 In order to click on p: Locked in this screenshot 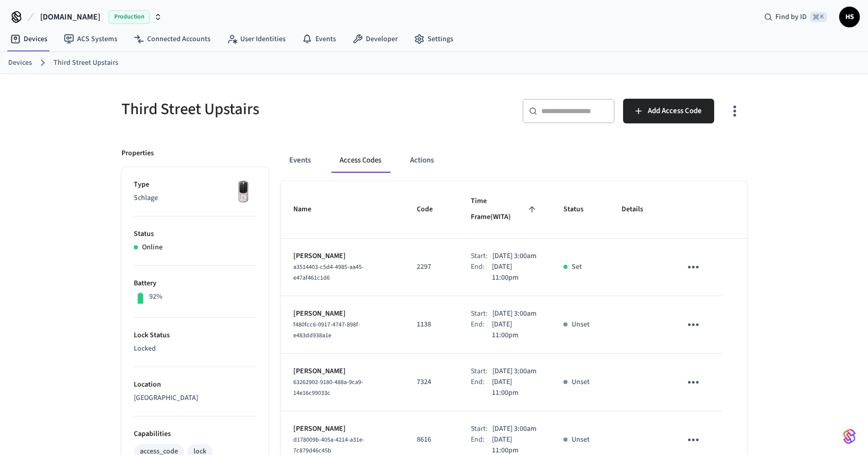, I will do `click(195, 348)`.